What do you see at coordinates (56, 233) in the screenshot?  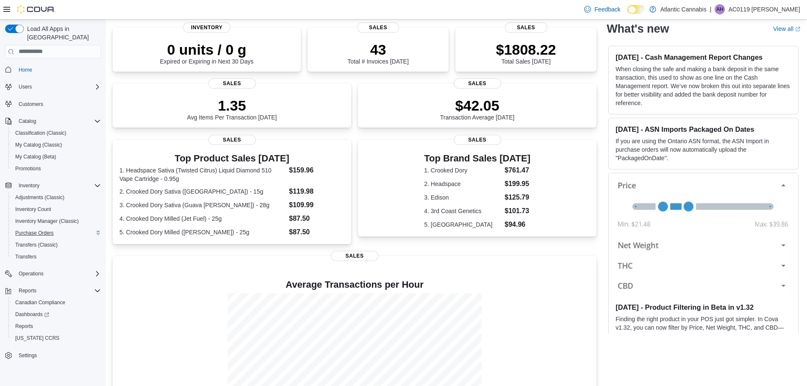 I see `button: Purchase Orders` at bounding box center [56, 233].